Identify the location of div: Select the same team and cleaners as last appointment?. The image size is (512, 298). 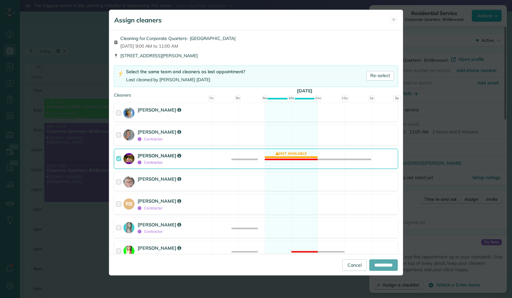
(186, 72).